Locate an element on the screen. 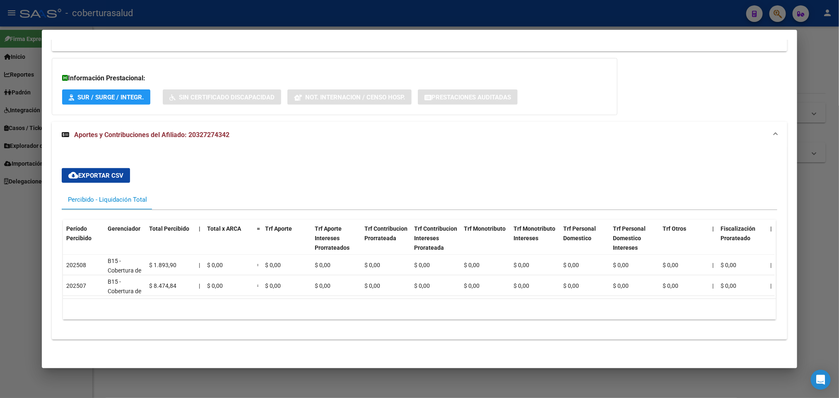 This screenshot has height=398, width=839. datatable-header-cell: Trf Personal Domestico Intereses is located at coordinates (635, 243).